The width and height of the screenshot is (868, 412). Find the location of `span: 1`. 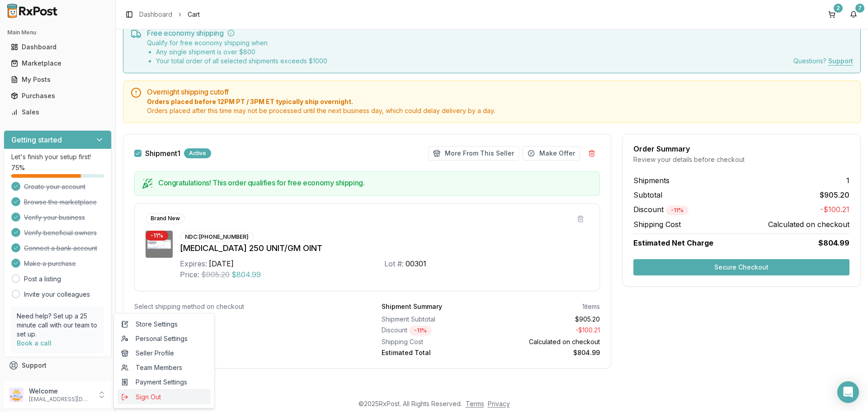

span: 1 is located at coordinates (848, 181).